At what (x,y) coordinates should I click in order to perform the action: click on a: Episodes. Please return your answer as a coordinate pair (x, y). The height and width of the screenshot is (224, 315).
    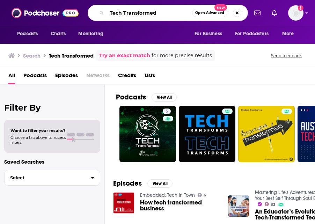
    Looking at the image, I should click on (66, 77).